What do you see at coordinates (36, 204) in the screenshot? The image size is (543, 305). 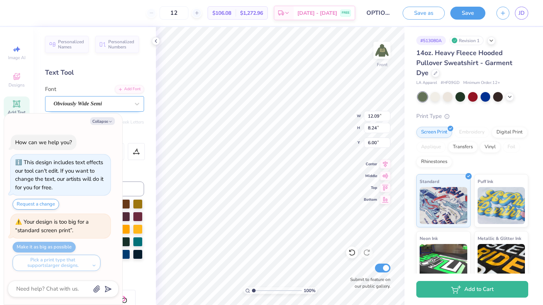 I see `button: Request a change` at bounding box center [36, 204].